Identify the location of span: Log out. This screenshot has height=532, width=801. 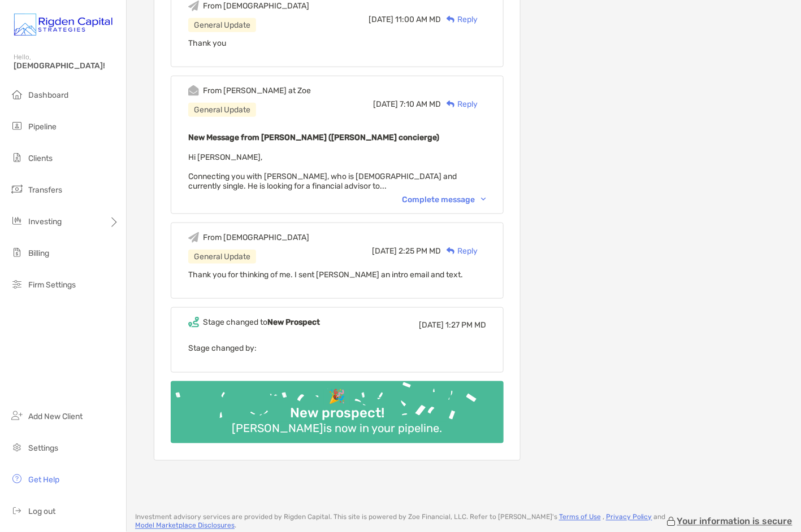
(42, 511).